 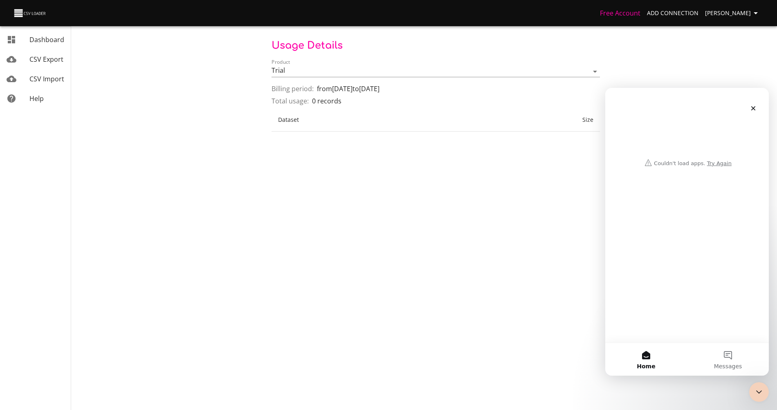 What do you see at coordinates (47, 79) in the screenshot?
I see `span: CSV Import` at bounding box center [47, 79].